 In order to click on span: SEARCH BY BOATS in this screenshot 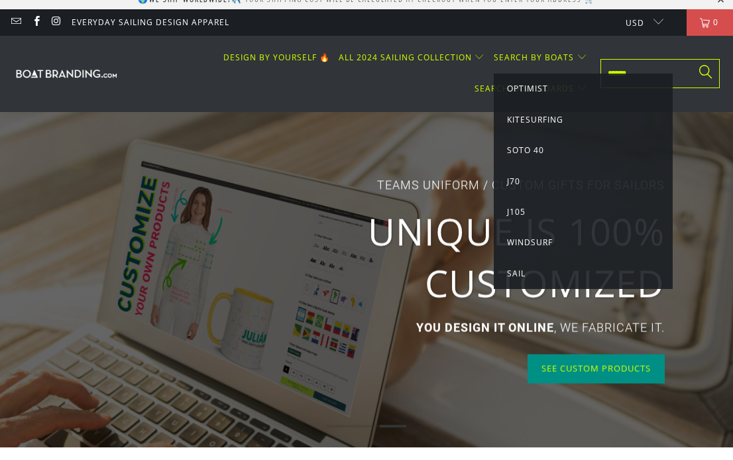, I will do `click(533, 57)`.